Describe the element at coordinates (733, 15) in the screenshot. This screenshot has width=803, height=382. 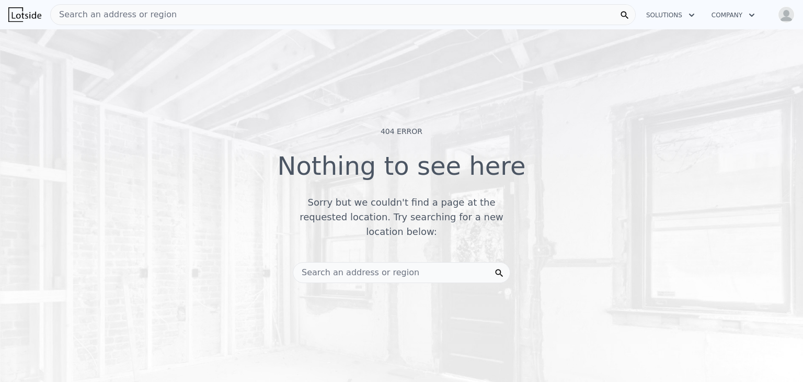
I see `button: Company` at that location.